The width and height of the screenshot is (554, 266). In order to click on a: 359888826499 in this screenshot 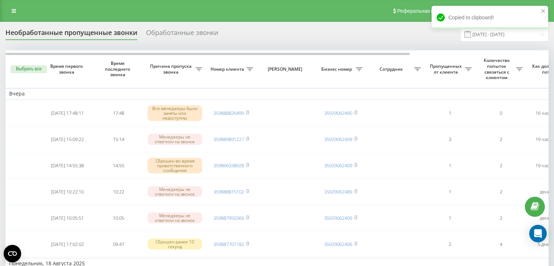, I will do `click(229, 113)`.